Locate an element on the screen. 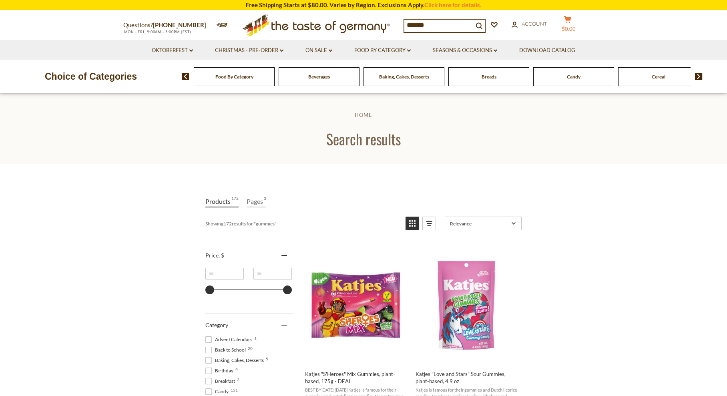 Image resolution: width=727 pixels, height=396 pixels. a: View Products Tab is located at coordinates (222, 201).